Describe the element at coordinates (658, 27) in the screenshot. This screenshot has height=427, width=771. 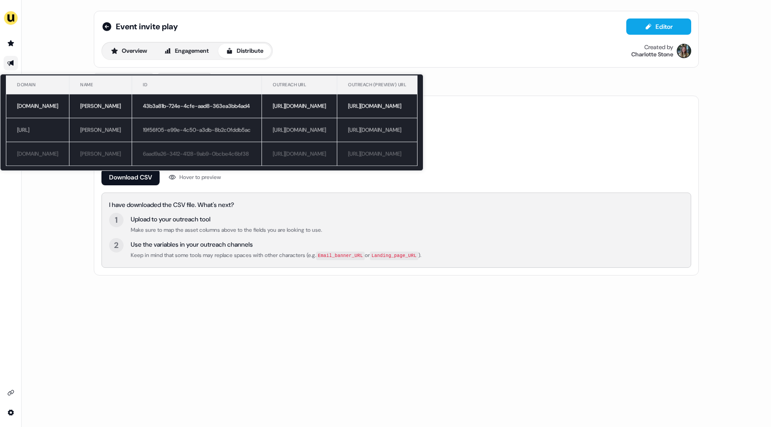
I see `a: Editor` at that location.